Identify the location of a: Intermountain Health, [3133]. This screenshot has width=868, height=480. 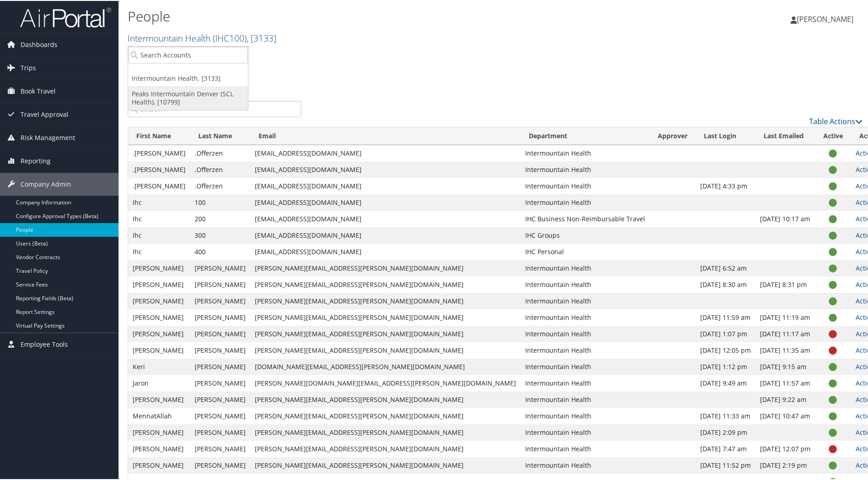
(188, 78).